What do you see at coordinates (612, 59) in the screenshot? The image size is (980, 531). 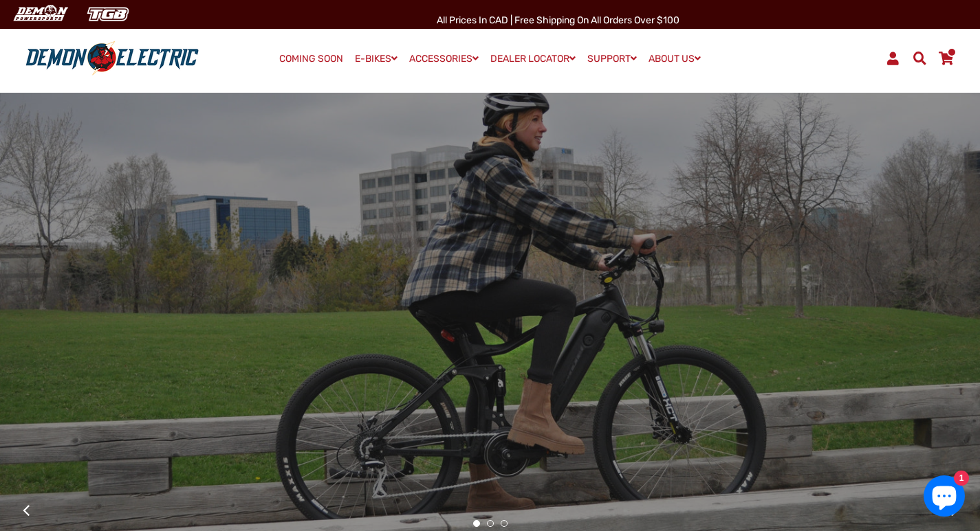 I see `a: SUPPORT` at bounding box center [612, 59].